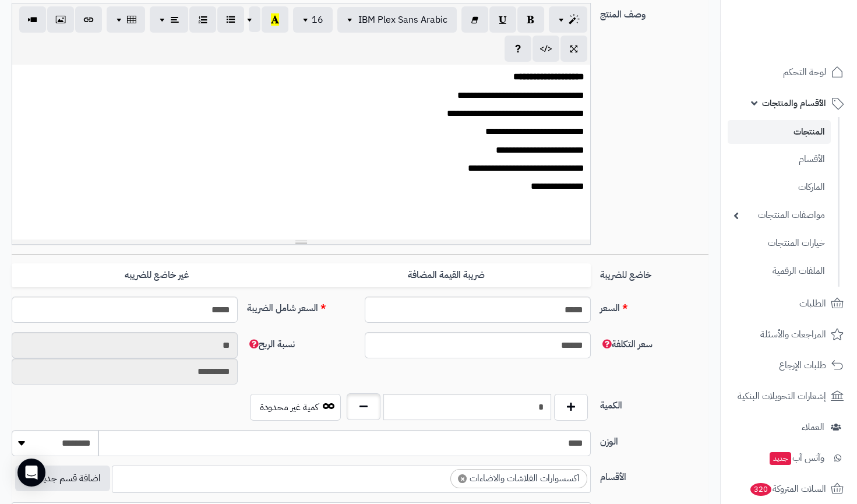 This screenshot has width=857, height=504. I want to click on span: السلات المتروكة, so click(787, 488).